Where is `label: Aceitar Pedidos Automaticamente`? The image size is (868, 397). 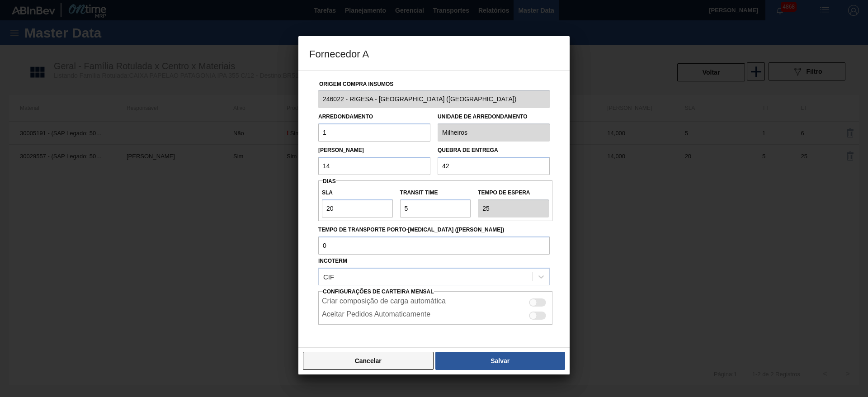
label: Aceitar Pedidos Automaticamente is located at coordinates (376, 316).